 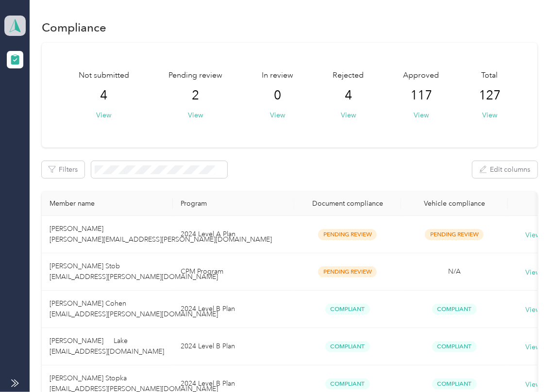 I want to click on span: Total, so click(x=489, y=76).